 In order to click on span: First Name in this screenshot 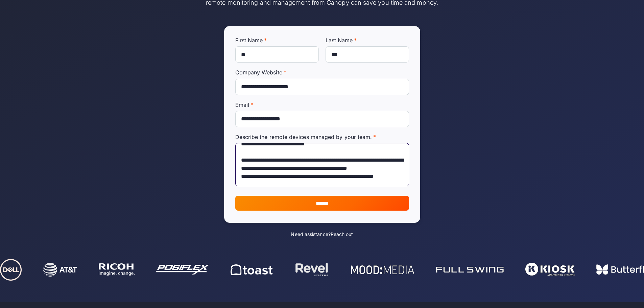, I will do `click(249, 40)`.